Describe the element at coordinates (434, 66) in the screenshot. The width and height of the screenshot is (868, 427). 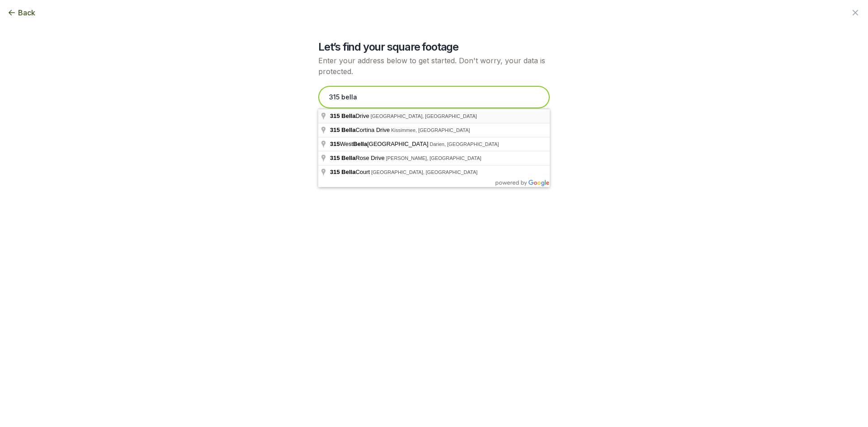
I see `p: Enter your address below to get started. Don't worry, your data is protected.` at that location.